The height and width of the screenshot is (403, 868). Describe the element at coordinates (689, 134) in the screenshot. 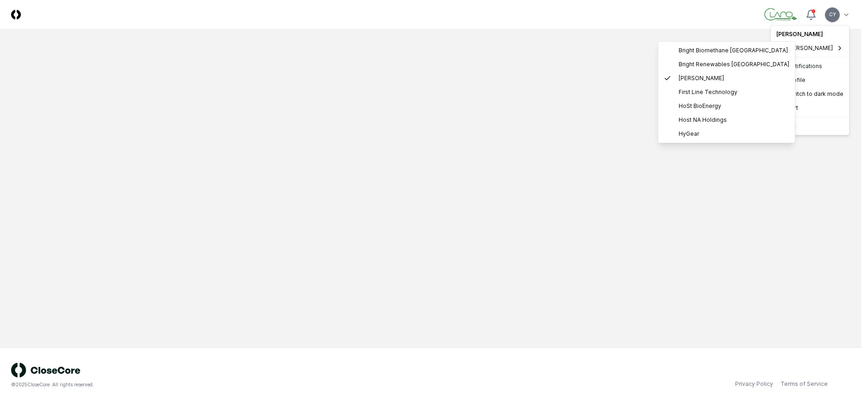

I see `span: HyGear` at that location.